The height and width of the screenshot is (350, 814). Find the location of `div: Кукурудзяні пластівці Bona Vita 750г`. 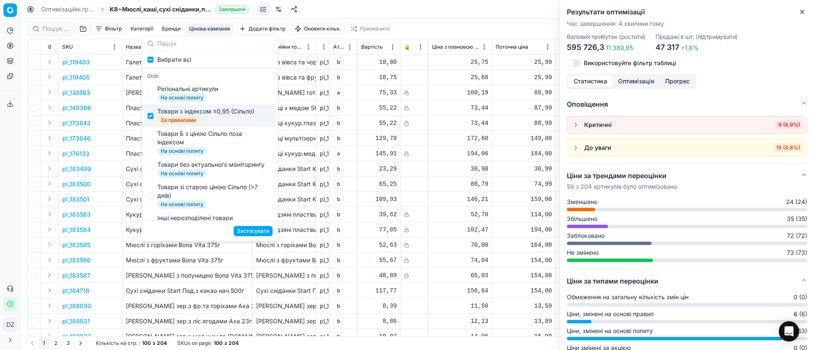

div: Кукурудзяні пластівці Bona Vita 750г is located at coordinates (284, 230).